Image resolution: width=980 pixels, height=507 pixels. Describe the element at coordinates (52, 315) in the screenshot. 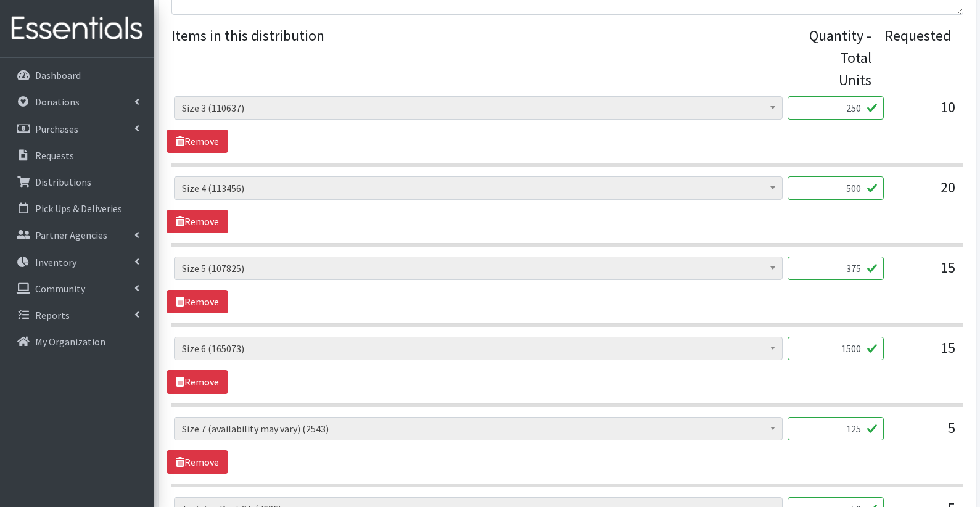

I see `p: Reports` at that location.